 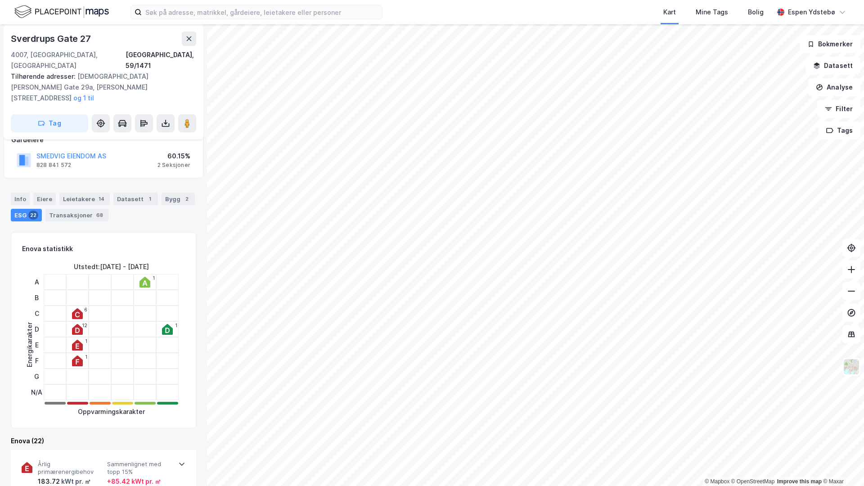 What do you see at coordinates (85, 199) in the screenshot?
I see `div: Leietakere` at bounding box center [85, 199].